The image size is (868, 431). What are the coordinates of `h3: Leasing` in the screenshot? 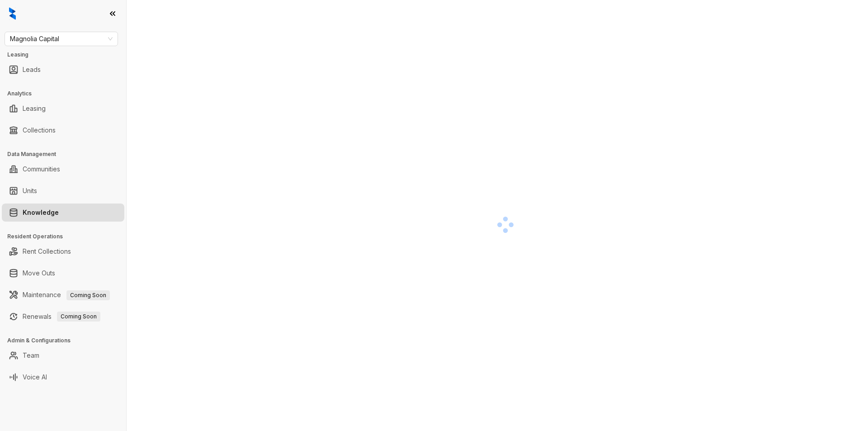 It's located at (67, 54).